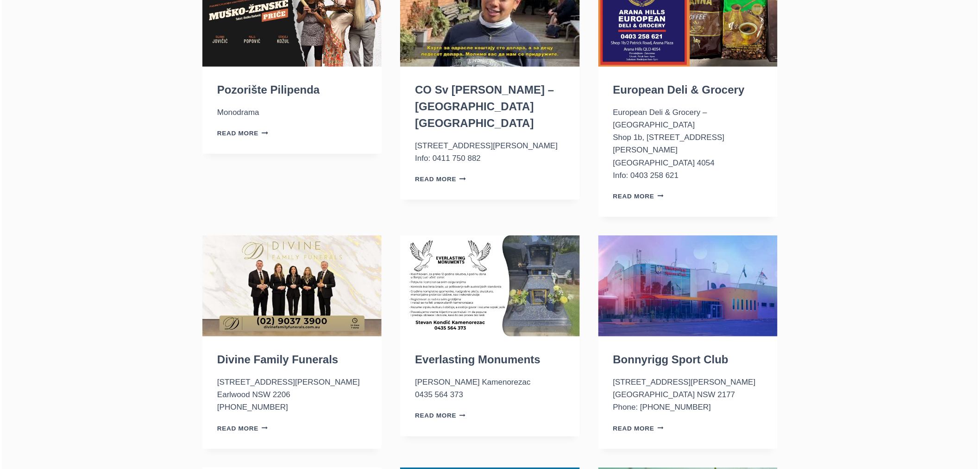 This screenshot has height=469, width=980. I want to click on img: Bonnyrigg Sport Club, so click(688, 286).